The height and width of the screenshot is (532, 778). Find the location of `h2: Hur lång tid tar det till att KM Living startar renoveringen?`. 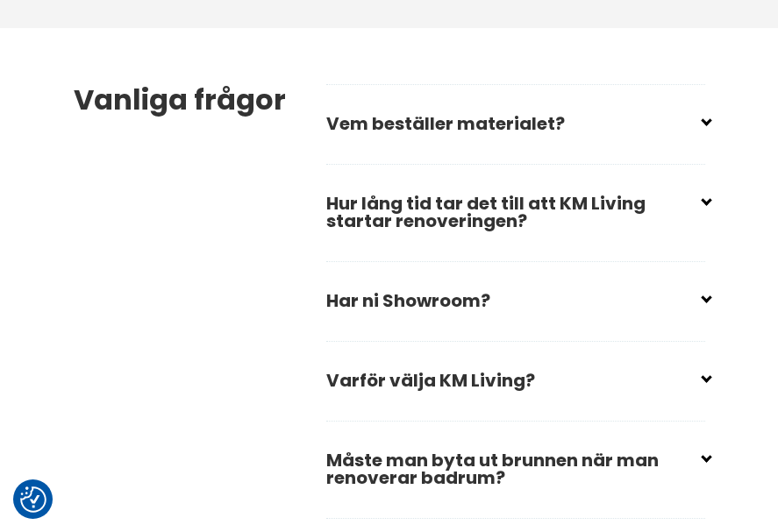

h2: Hur lång tid tar det till att KM Living startar renoveringen? is located at coordinates (516, 219).